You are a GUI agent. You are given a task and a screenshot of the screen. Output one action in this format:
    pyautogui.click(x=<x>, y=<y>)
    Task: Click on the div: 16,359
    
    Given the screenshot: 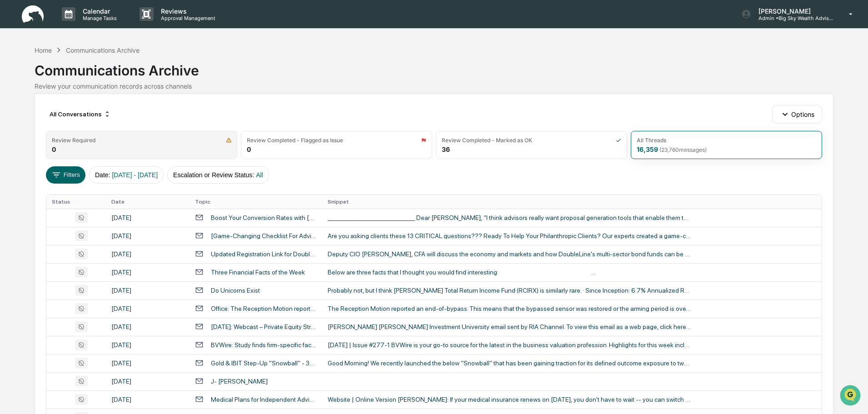 What is the action you would take?
    pyautogui.click(x=671, y=149)
    